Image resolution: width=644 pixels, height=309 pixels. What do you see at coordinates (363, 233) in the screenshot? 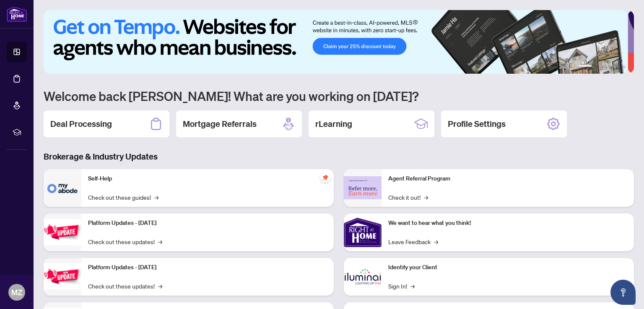
I see `img: We want to hear what you think!` at bounding box center [363, 233].